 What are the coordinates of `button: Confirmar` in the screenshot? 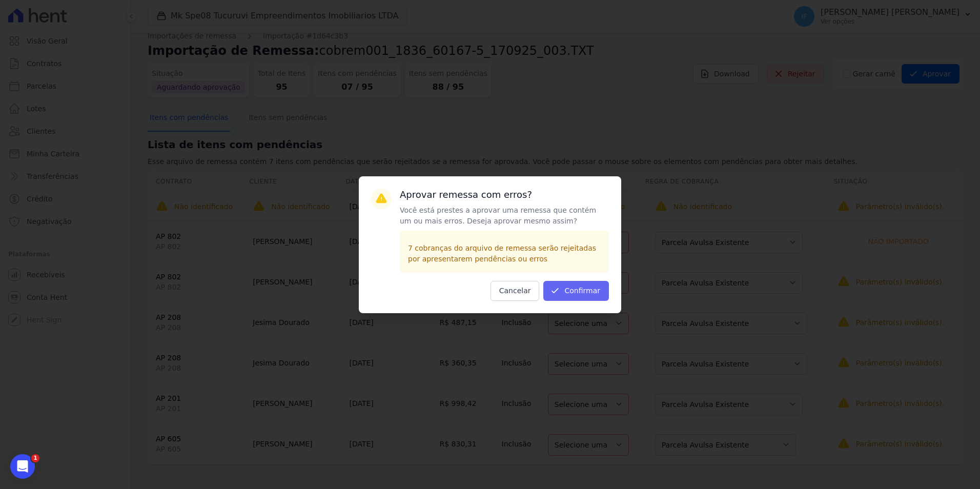 It's located at (576, 291).